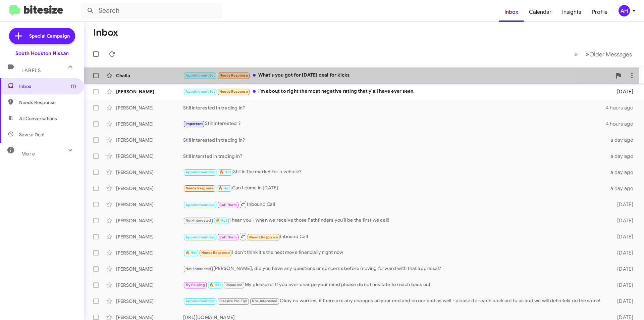  I want to click on a: Profile, so click(600, 12).